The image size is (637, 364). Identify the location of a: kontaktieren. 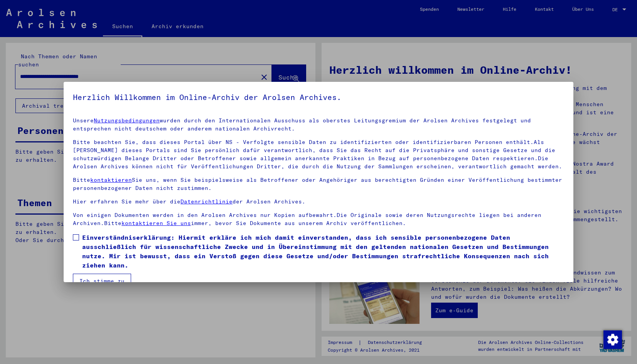
(111, 180).